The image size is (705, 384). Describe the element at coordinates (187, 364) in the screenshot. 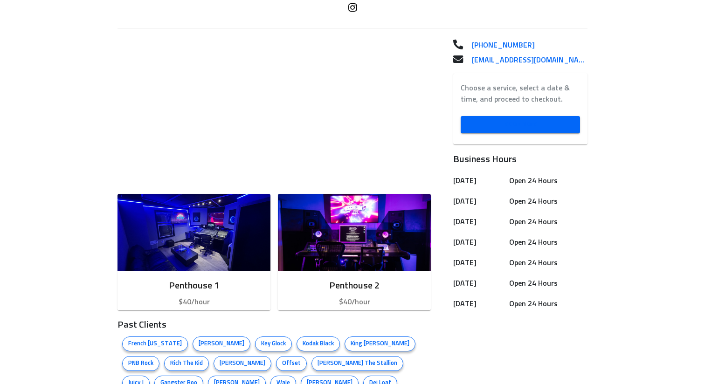

I see `span: Rich The Kid` at that location.